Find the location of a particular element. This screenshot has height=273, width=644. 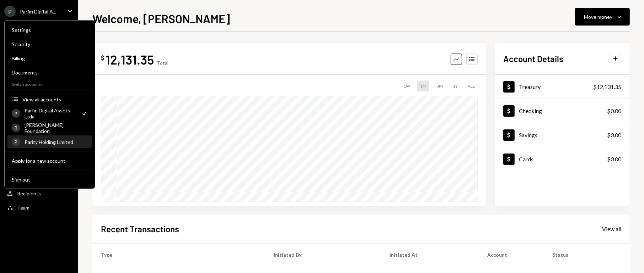

a: Treasury$12,131.35 is located at coordinates (562, 87).